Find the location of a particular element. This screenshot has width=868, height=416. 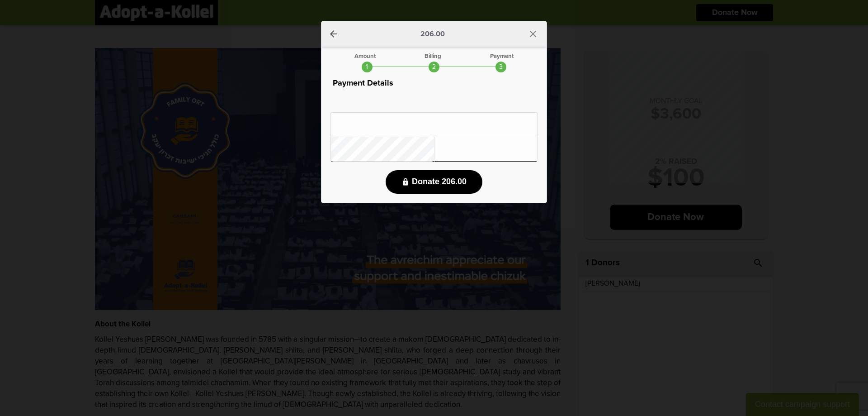

i: arrow_back is located at coordinates (334, 34).